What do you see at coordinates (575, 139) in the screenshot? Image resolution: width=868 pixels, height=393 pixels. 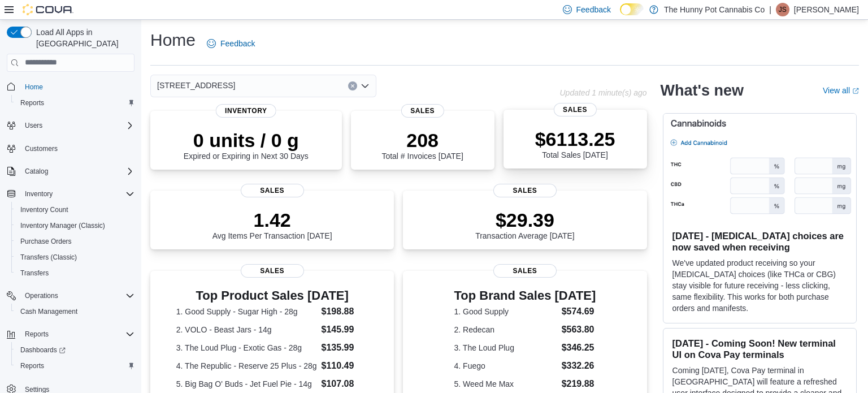 I see `p: $6113.25` at bounding box center [575, 139].